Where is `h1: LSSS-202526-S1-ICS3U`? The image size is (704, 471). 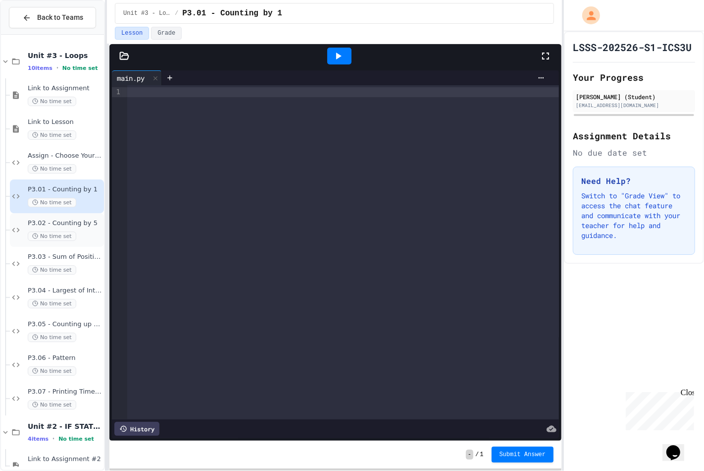
h1: LSSS-202526-S1-ICS3U is located at coordinates (633, 47).